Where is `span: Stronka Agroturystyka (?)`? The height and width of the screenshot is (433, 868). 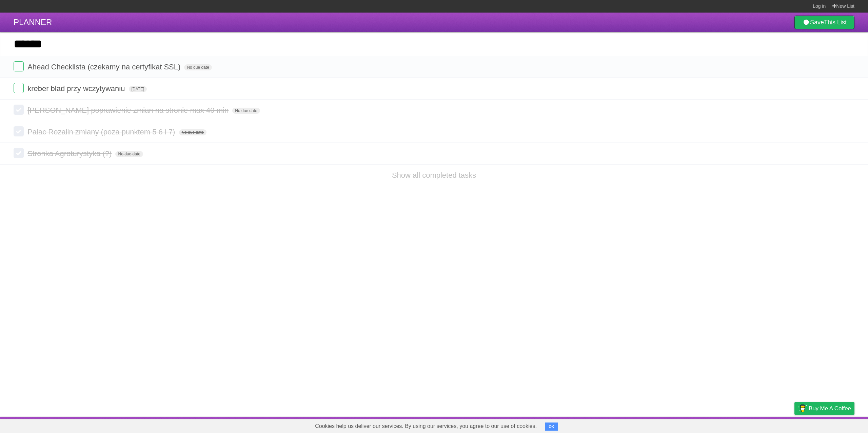 span: Stronka Agroturystyka (?) is located at coordinates (70, 153).